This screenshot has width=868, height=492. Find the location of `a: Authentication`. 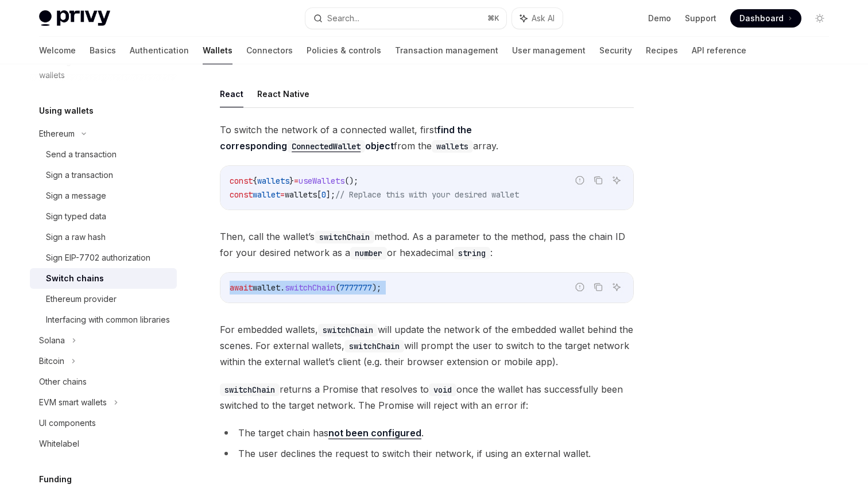

a: Authentication is located at coordinates (159, 51).